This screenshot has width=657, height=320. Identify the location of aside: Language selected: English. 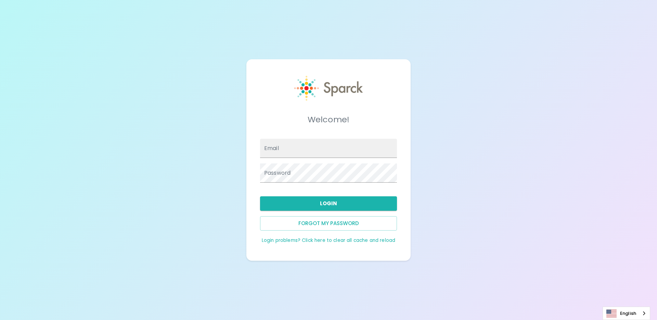
(626, 313).